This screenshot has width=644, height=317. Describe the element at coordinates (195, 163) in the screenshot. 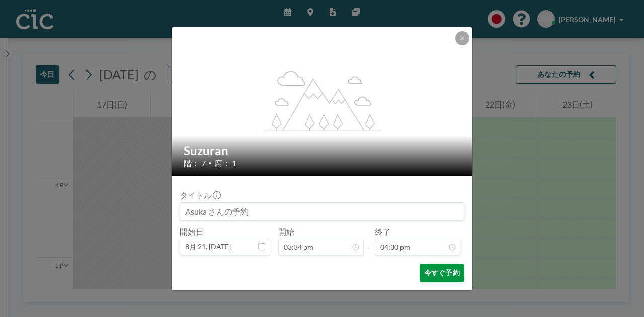

I see `span: 階： 7` at that location.